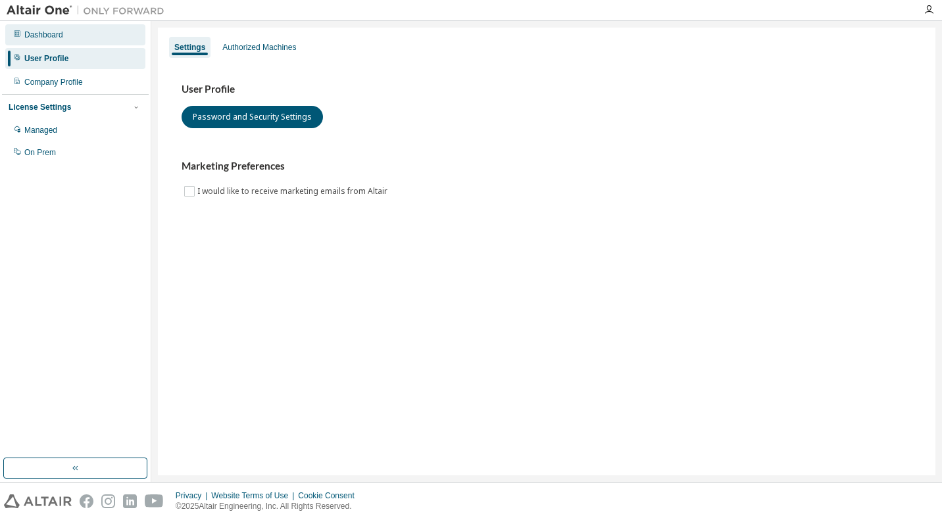 The width and height of the screenshot is (942, 520). I want to click on img: altair_logo.svg, so click(37, 501).